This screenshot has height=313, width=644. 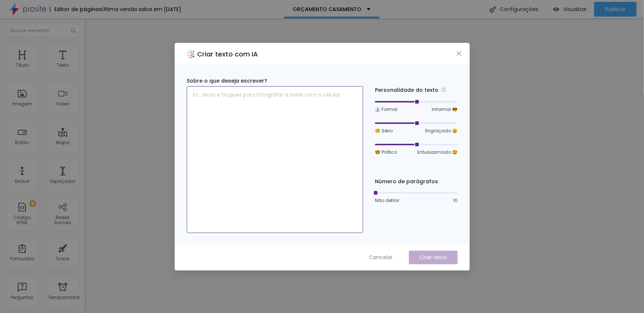 What do you see at coordinates (78, 10) in the screenshot?
I see `font: Editor de páginas` at bounding box center [78, 10].